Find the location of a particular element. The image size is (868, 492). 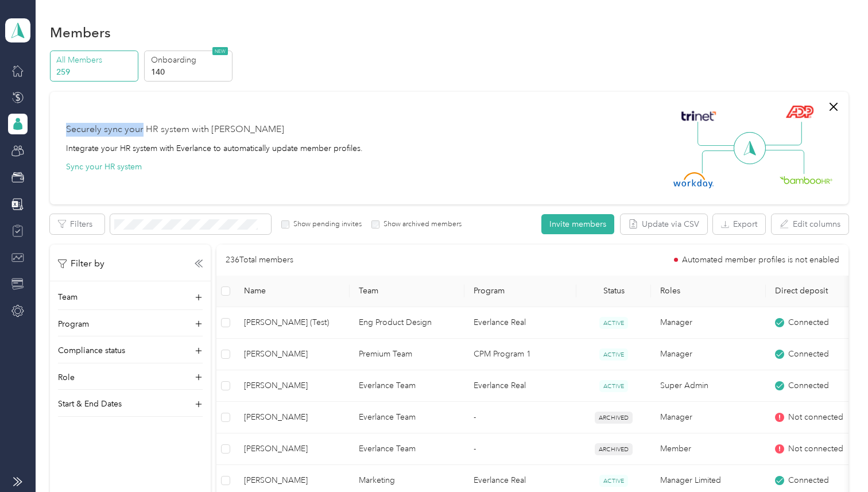

img: Line Left Up is located at coordinates (717, 134).